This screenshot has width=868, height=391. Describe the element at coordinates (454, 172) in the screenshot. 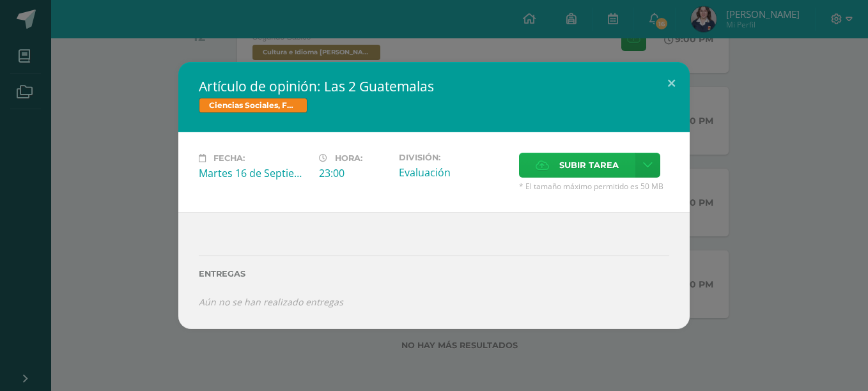

I see `div: Evaluación` at that location.